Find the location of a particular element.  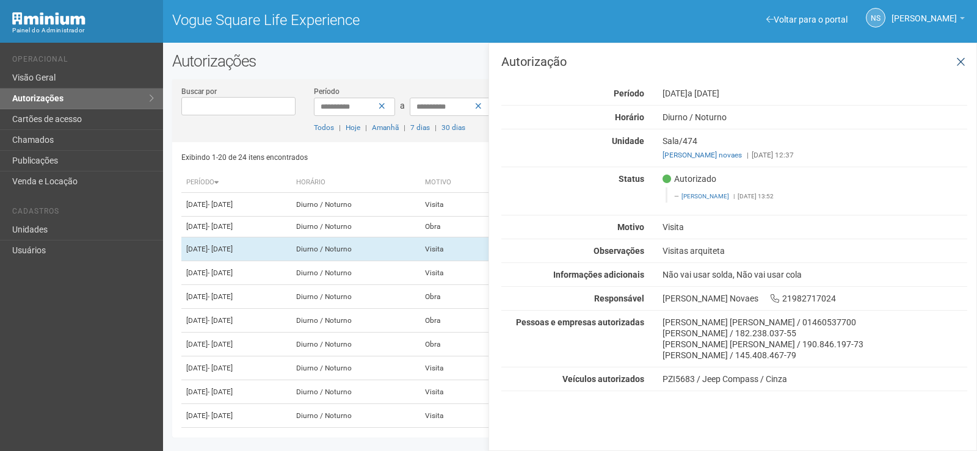

div: Visita is located at coordinates (815, 227).